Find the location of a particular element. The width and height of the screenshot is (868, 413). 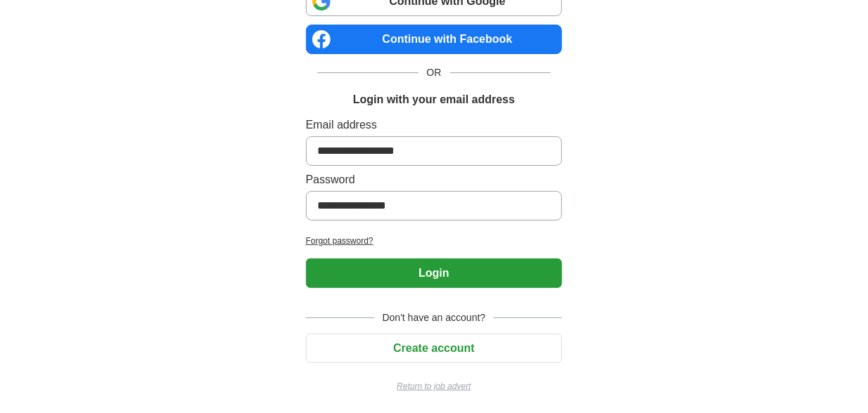

button: Login is located at coordinates (434, 274).